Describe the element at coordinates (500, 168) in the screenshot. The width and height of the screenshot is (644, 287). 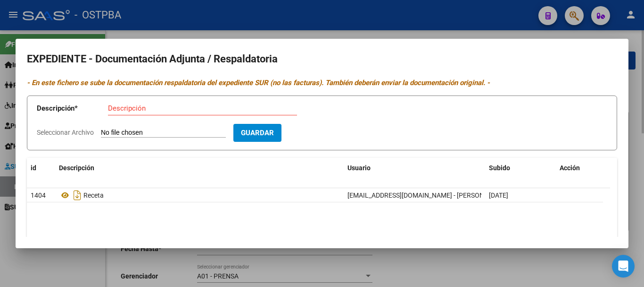
I see `span: Subido` at that location.